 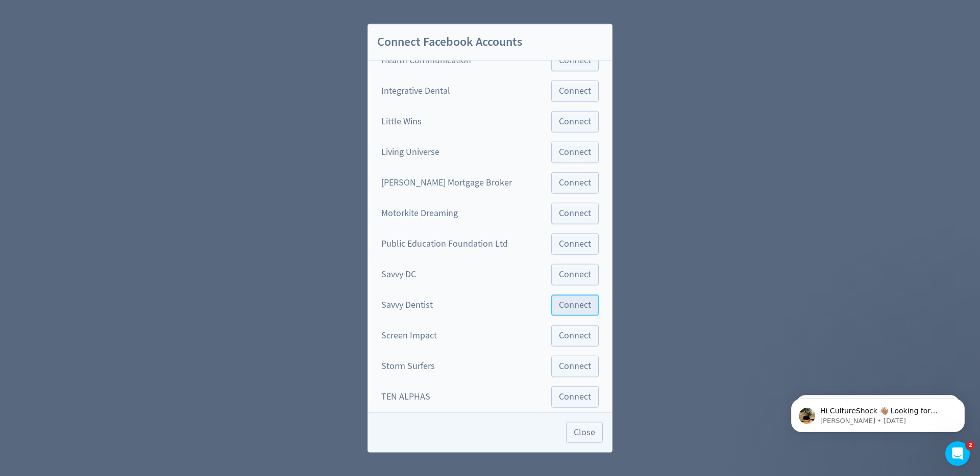 What do you see at coordinates (401, 121) in the screenshot?
I see `div: Little Wins` at bounding box center [401, 121].